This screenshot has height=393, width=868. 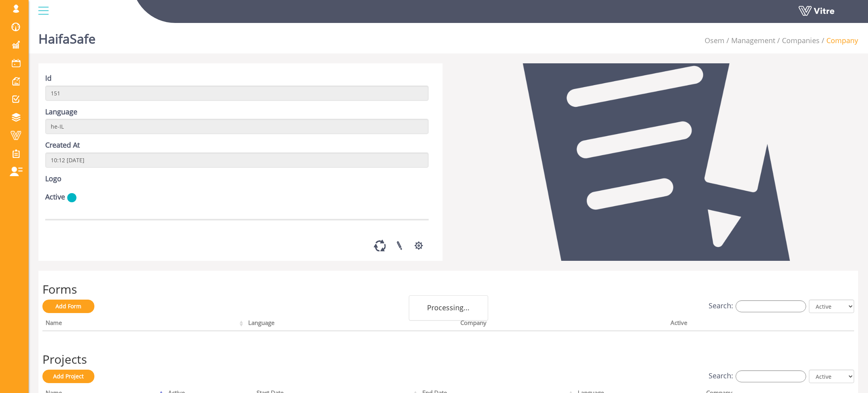 What do you see at coordinates (801, 40) in the screenshot?
I see `a: Companies` at bounding box center [801, 40].